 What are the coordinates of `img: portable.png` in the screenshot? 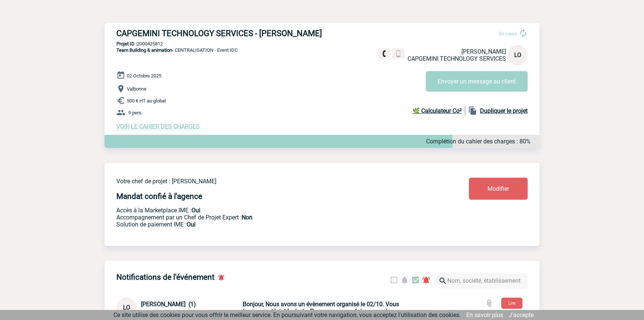 It's located at (398, 53).